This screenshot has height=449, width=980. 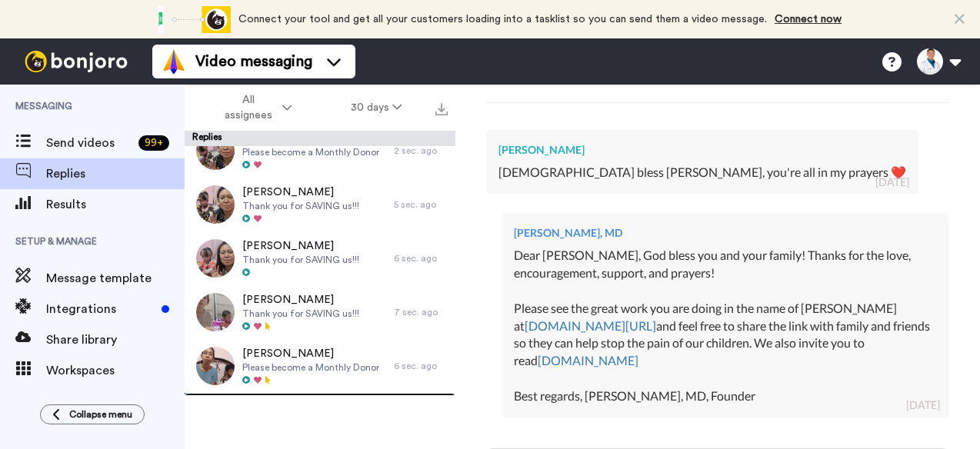 I want to click on span: Collapse menu, so click(x=101, y=414).